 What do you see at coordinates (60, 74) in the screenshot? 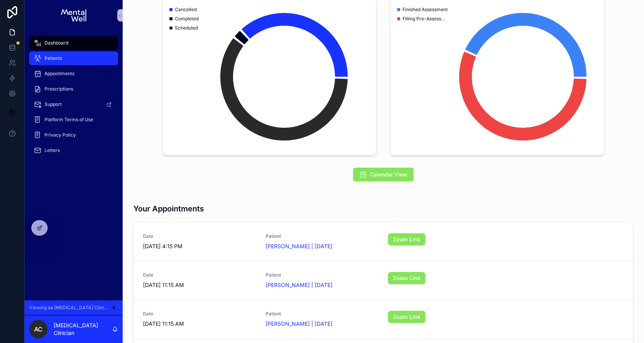
I see `span: Appointments` at bounding box center [60, 74].